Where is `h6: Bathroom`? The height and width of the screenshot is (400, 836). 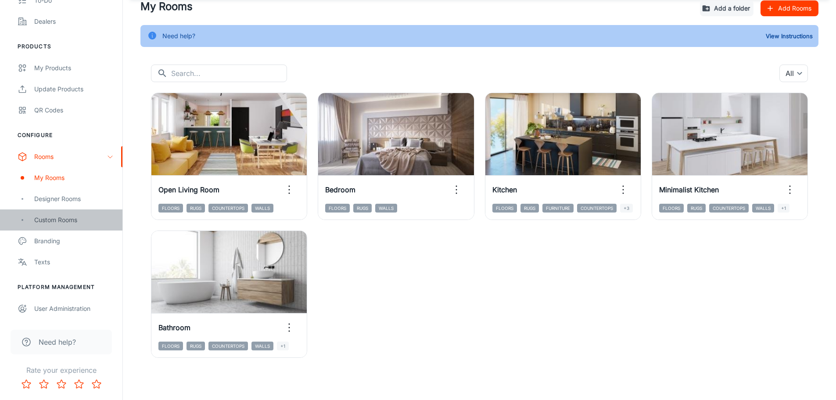 h6: Bathroom is located at coordinates (174, 327).